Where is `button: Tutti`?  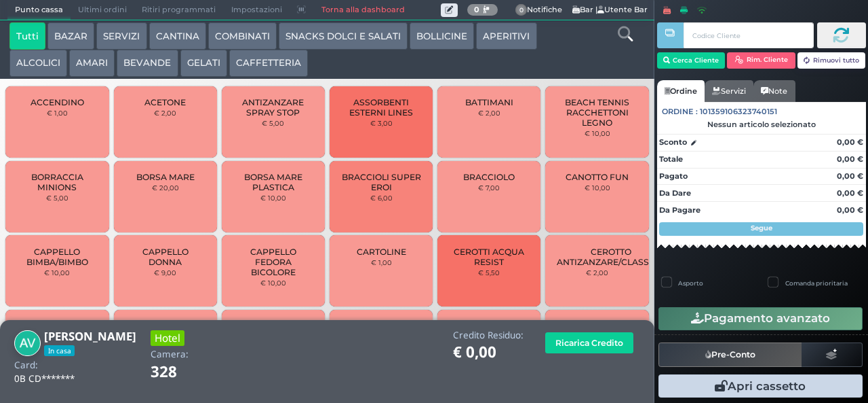
button: Tutti is located at coordinates (27, 36).